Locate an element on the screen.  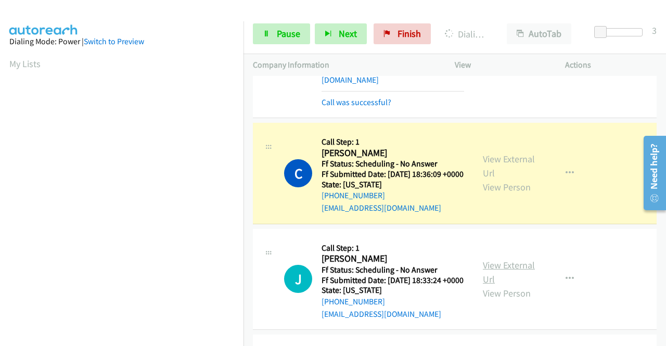
div: Open Resource Center is located at coordinates (18, 41).